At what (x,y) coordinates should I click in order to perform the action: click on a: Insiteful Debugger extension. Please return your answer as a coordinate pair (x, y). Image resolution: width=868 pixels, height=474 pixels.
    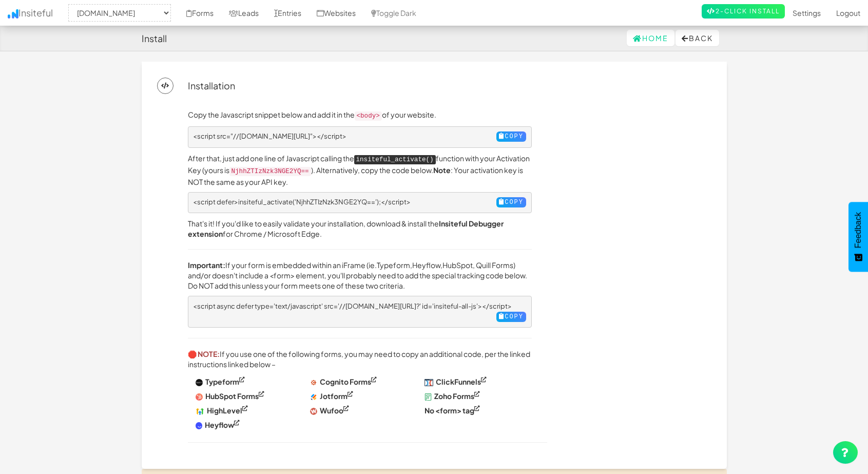
    Looking at the image, I should click on (345, 228).